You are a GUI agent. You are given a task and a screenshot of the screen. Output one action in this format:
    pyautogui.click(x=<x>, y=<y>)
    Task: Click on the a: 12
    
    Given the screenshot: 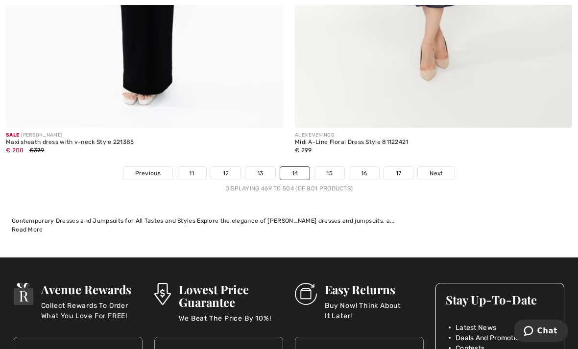 What is the action you would take?
    pyautogui.click(x=226, y=173)
    